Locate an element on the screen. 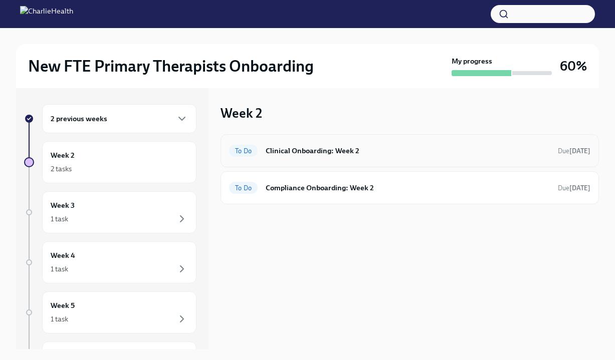 This screenshot has width=615, height=360. a: Week 41 task is located at coordinates (110, 263).